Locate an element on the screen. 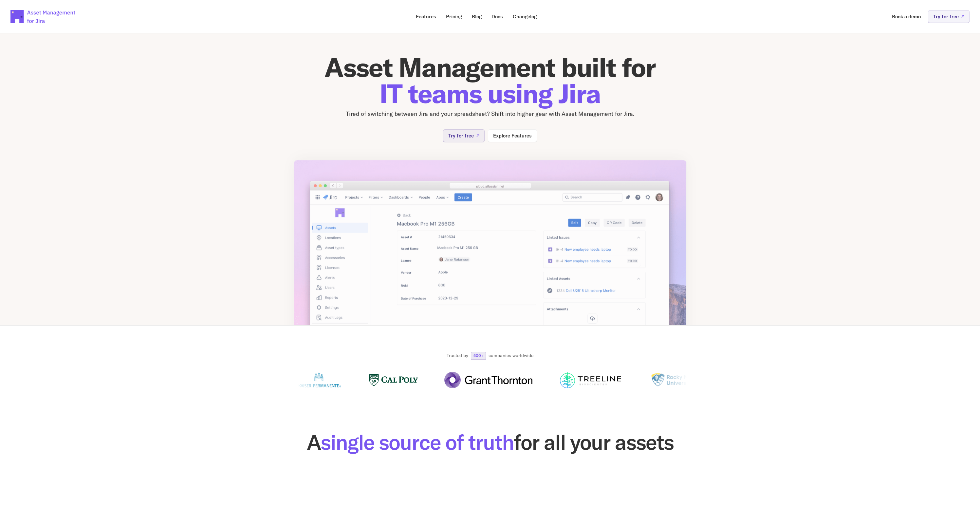 The width and height of the screenshot is (980, 506). a: Explore Features is located at coordinates (512, 136).